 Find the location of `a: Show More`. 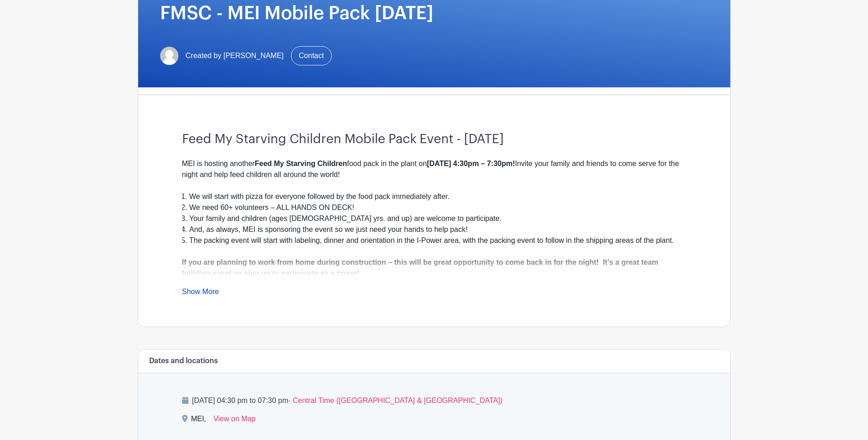

a: Show More is located at coordinates (200, 293).